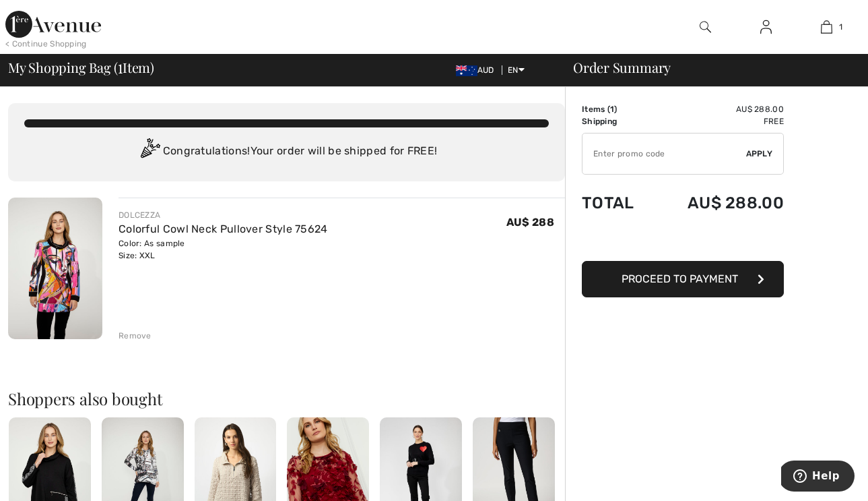  Describe the element at coordinates (466, 71) in the screenshot. I see `img: Australian Dollar` at that location.